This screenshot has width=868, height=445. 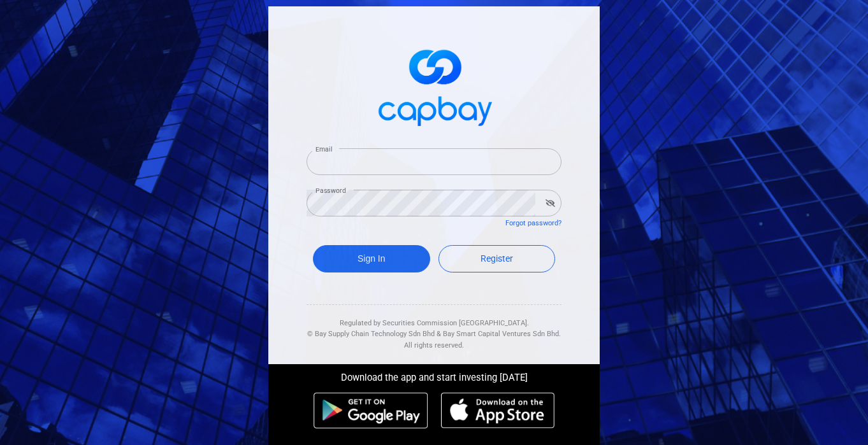 I want to click on img: ios, so click(x=497, y=411).